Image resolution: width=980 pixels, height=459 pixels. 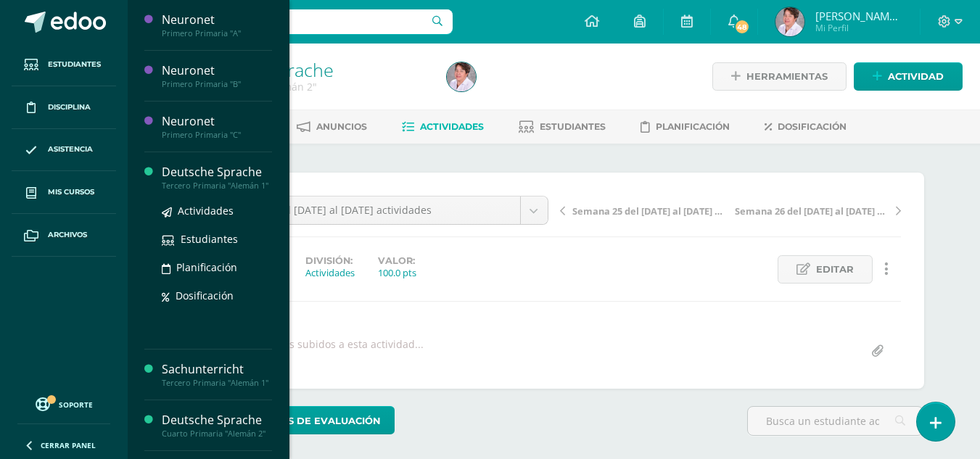 I want to click on span: Archivos, so click(x=68, y=235).